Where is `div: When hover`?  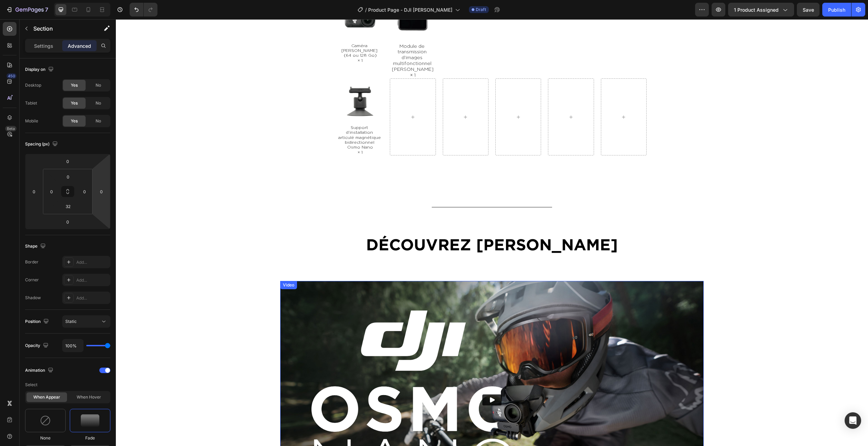 div: When hover is located at coordinates (89, 397).